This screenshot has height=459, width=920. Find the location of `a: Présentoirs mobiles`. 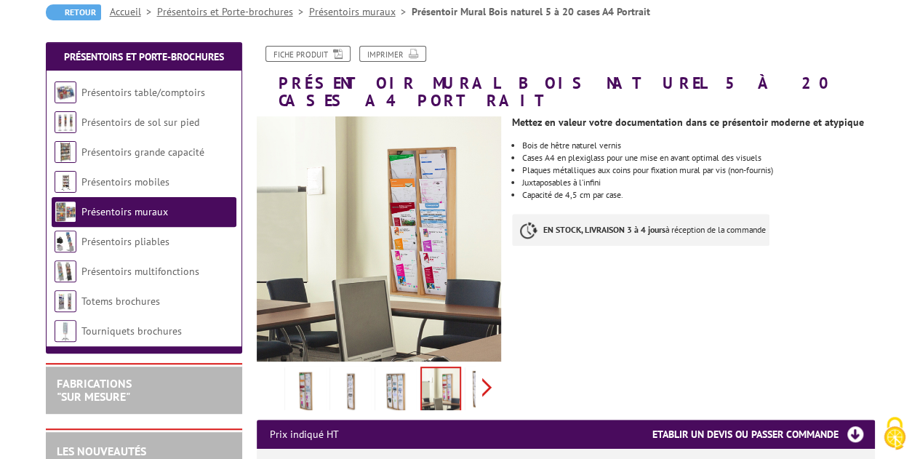

a: Présentoirs mobiles is located at coordinates (125, 182).